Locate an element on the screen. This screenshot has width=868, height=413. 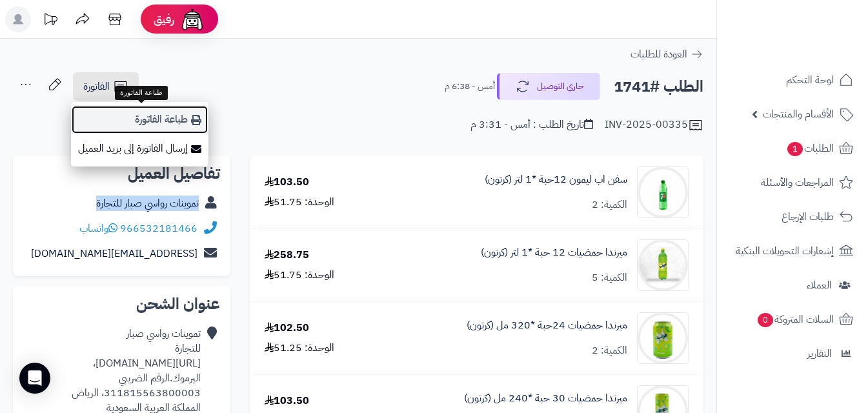
span: 0 is located at coordinates (765, 320).